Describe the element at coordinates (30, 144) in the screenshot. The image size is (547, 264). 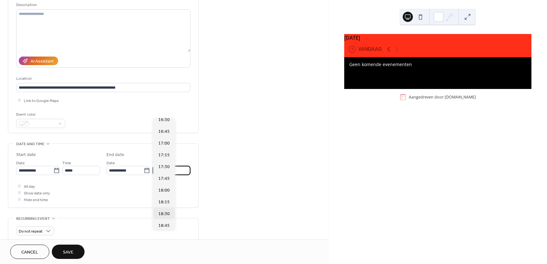
I see `span: Date and time` at that location.